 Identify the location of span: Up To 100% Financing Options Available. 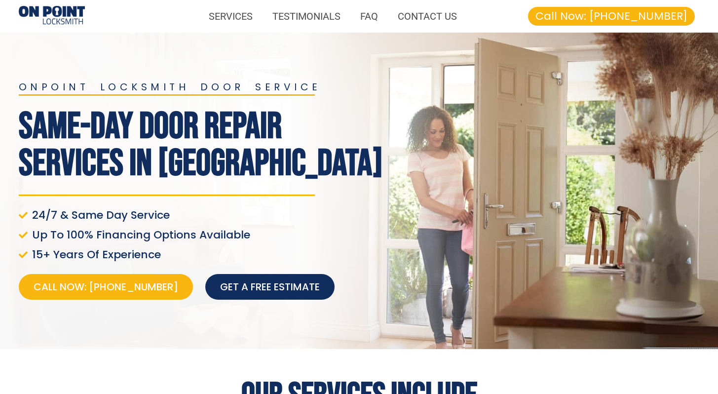
(140, 235).